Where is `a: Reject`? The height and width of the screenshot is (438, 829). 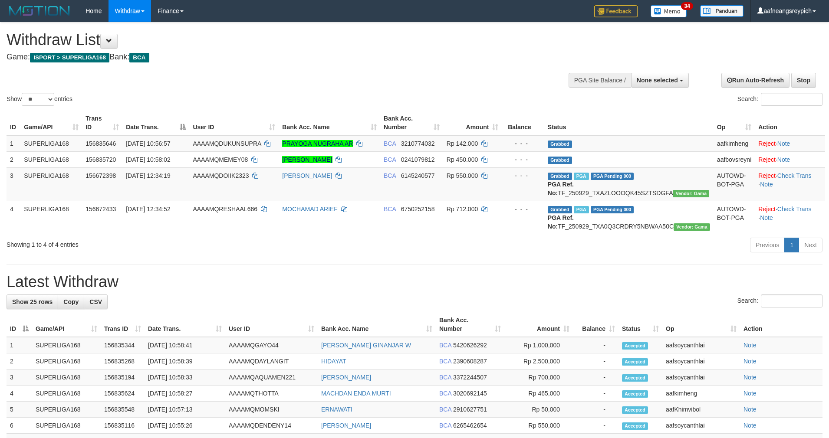 a: Reject is located at coordinates (767, 160).